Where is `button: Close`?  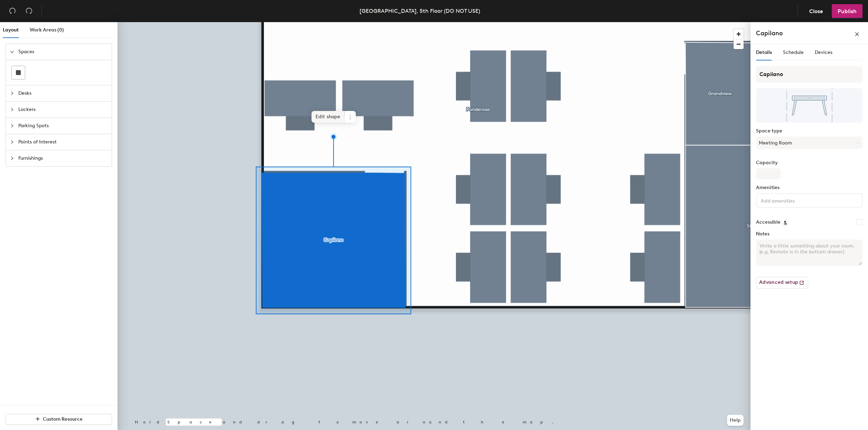
button: Close is located at coordinates (816, 11).